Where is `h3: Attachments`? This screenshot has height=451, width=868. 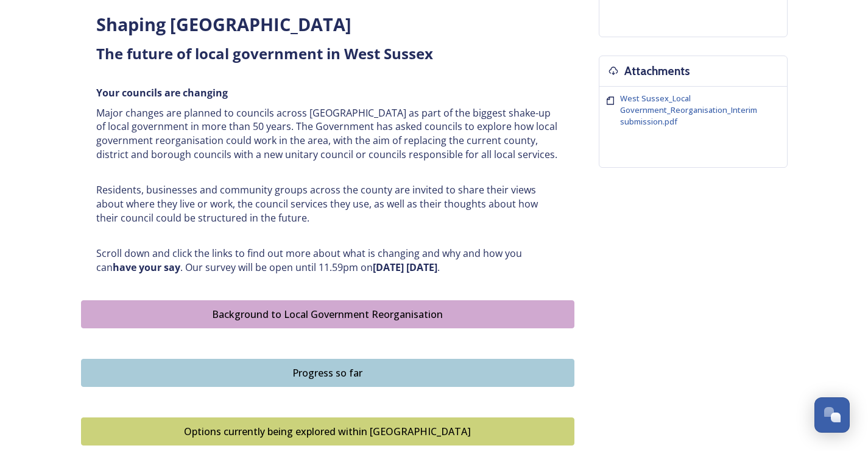
h3: Attachments is located at coordinates (657, 71).